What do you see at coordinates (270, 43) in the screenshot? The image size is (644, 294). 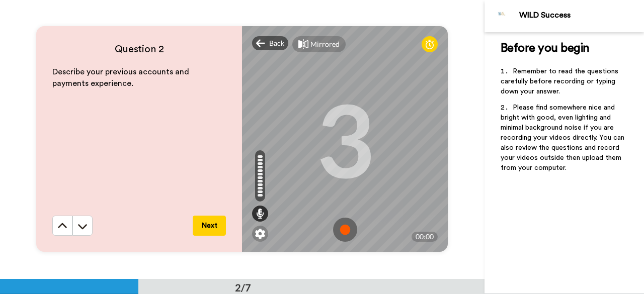 I see `div: Back` at bounding box center [270, 43].